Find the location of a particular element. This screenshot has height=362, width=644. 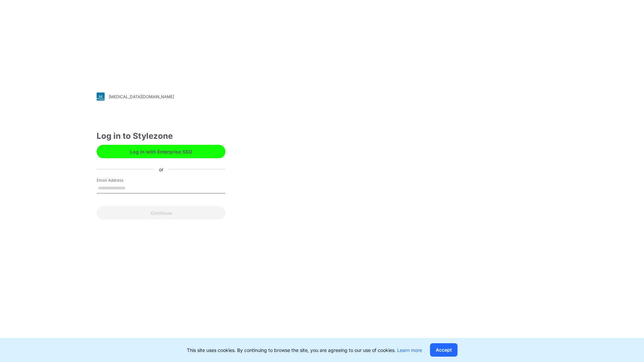

button: Accept is located at coordinates (444, 350).